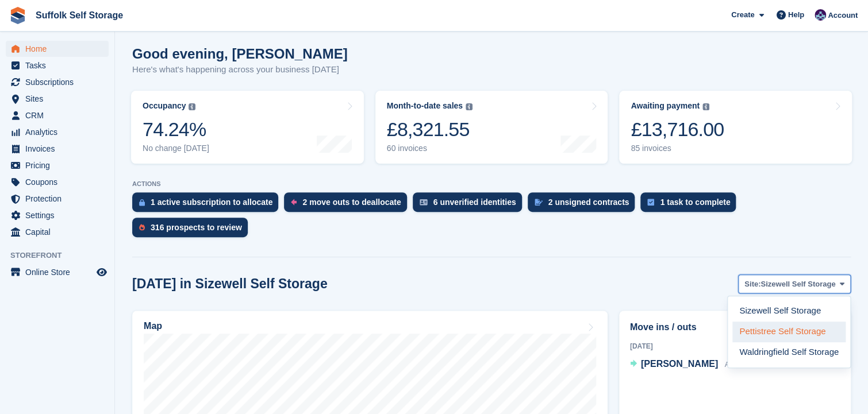 This screenshot has height=414, width=868. What do you see at coordinates (164, 106) in the screenshot?
I see `div: Occupancy` at bounding box center [164, 106].